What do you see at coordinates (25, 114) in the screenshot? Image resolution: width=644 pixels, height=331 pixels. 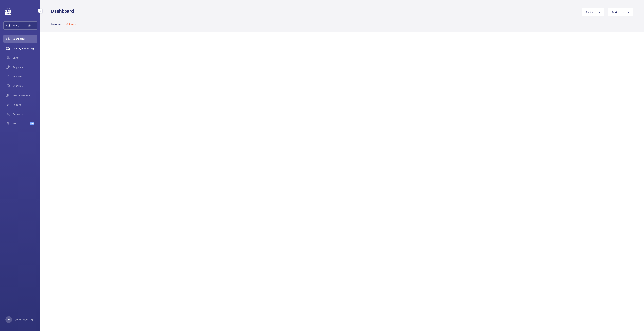 I see `span: Contacts` at bounding box center [25, 114].